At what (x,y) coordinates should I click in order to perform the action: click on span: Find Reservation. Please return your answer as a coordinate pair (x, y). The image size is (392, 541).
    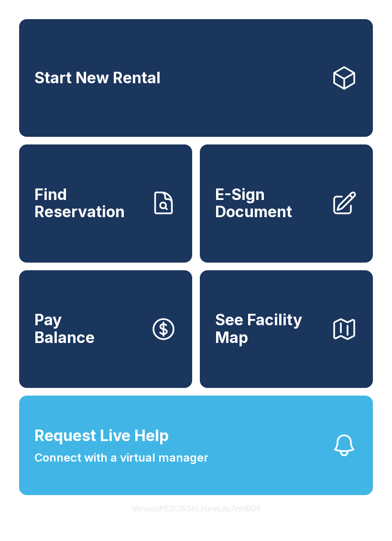
    Looking at the image, I should click on (89, 203).